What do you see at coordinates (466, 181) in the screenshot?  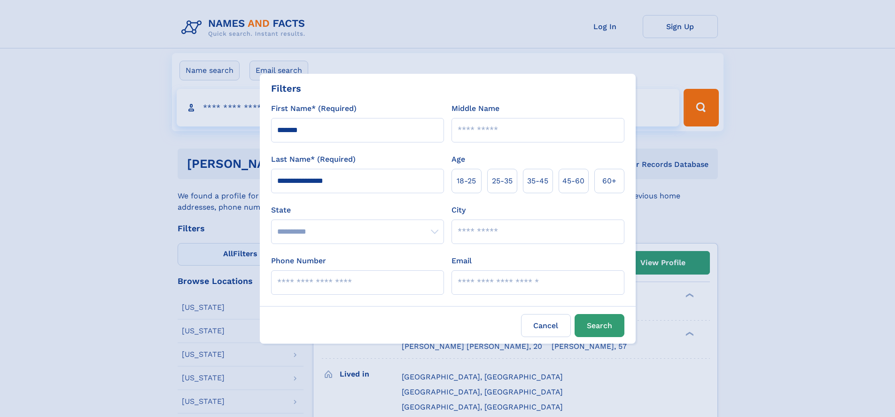 I see `span: 18‑25` at bounding box center [466, 181].